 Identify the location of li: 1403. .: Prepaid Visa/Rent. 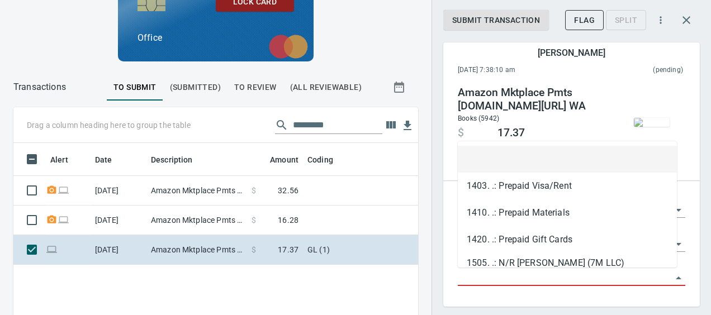
(567, 186).